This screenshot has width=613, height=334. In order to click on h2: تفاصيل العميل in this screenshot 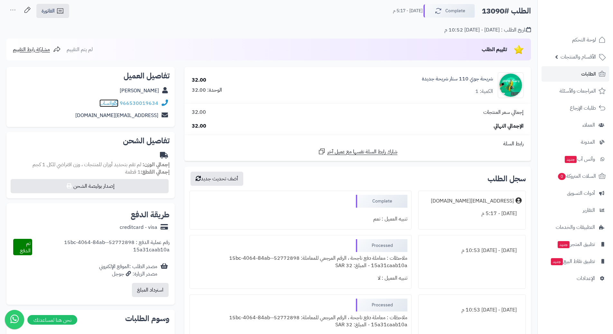, I will do `click(90, 76)`.